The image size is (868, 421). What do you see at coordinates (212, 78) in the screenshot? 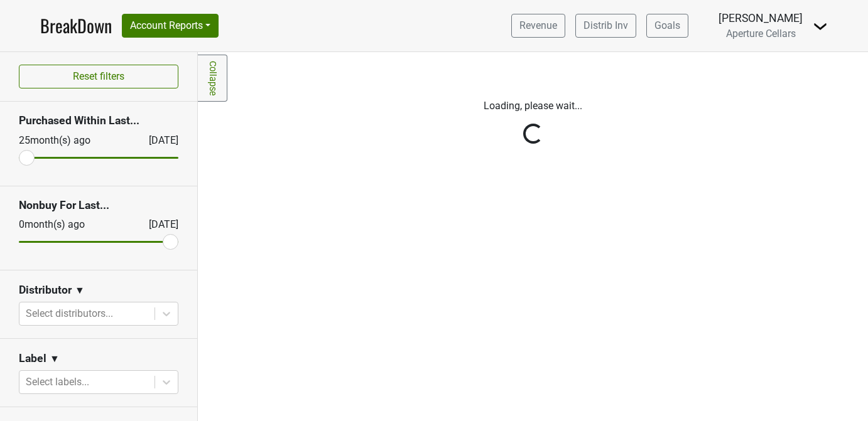
I see `a: Collapse` at bounding box center [212, 78].